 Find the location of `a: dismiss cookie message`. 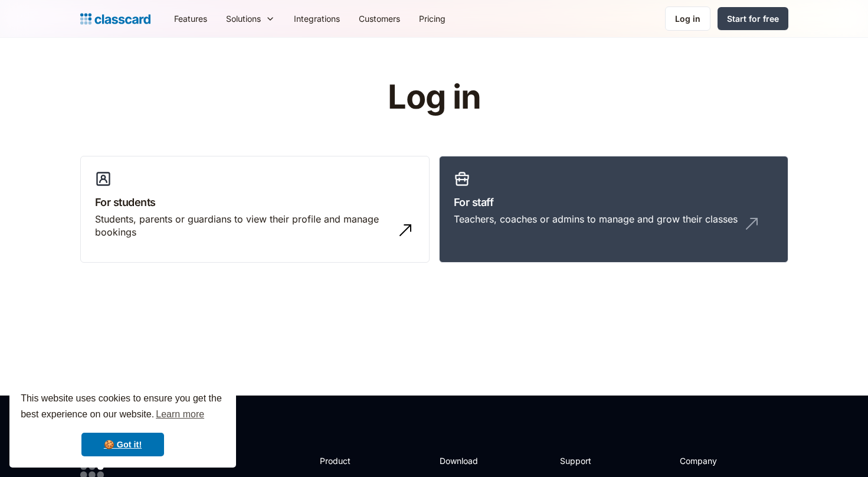

a: dismiss cookie message is located at coordinates (123, 445).